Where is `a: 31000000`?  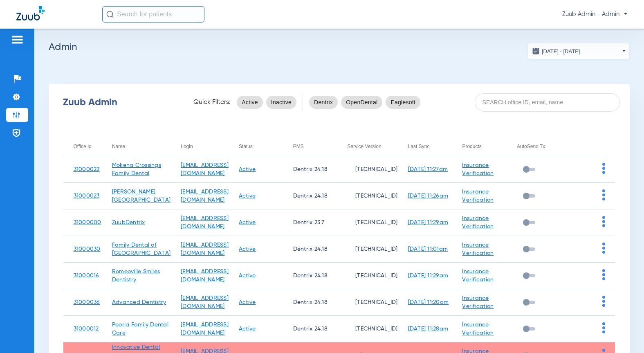
a: 31000000 is located at coordinates (87, 223).